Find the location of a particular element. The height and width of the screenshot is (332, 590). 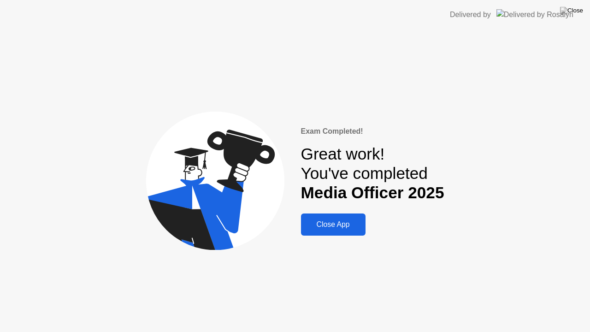

img: Close is located at coordinates (571, 11).